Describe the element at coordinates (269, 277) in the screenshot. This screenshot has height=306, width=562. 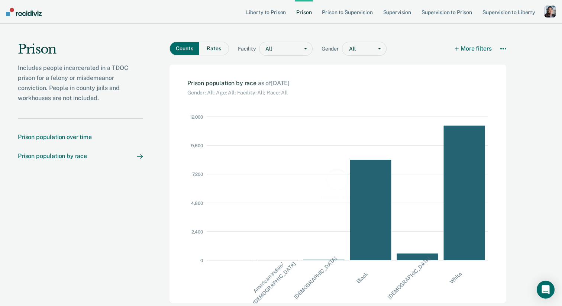
I see `tspan: American Indian/` at that location.